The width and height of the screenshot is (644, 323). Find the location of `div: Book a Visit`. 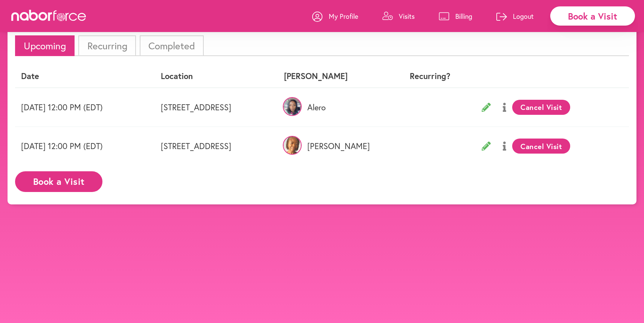

div: Book a Visit is located at coordinates (593, 16).